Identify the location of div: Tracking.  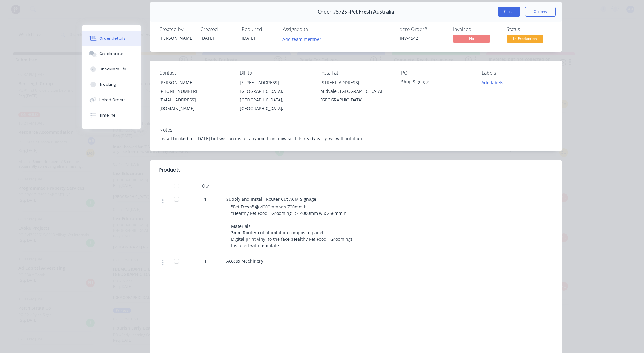
(108, 84).